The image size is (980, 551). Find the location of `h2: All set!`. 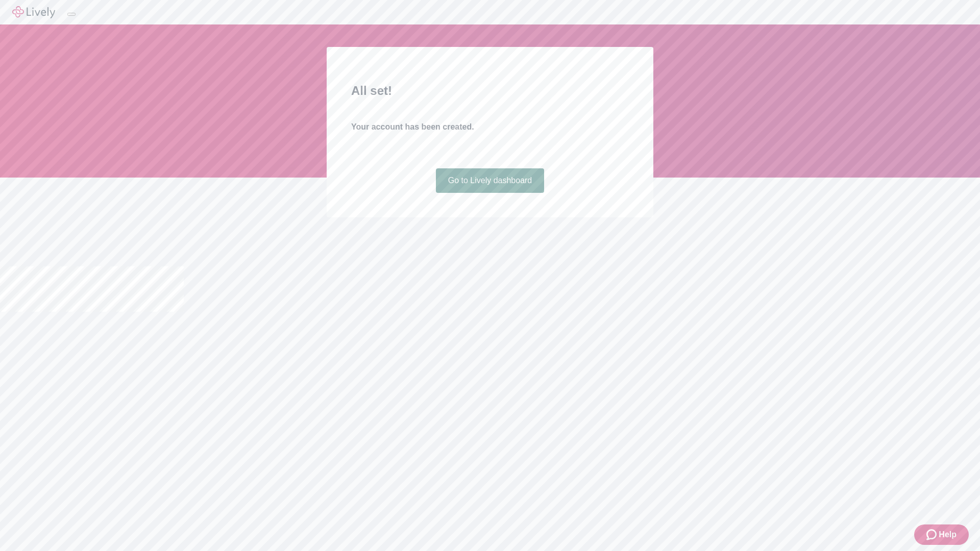

h2: All set! is located at coordinates (490, 91).